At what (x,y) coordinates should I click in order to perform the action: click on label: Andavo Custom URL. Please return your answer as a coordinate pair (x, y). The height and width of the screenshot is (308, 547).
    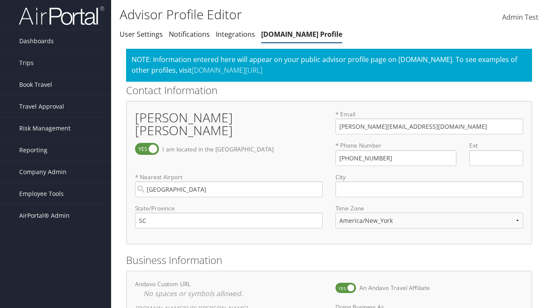
    Looking at the image, I should click on (229, 284).